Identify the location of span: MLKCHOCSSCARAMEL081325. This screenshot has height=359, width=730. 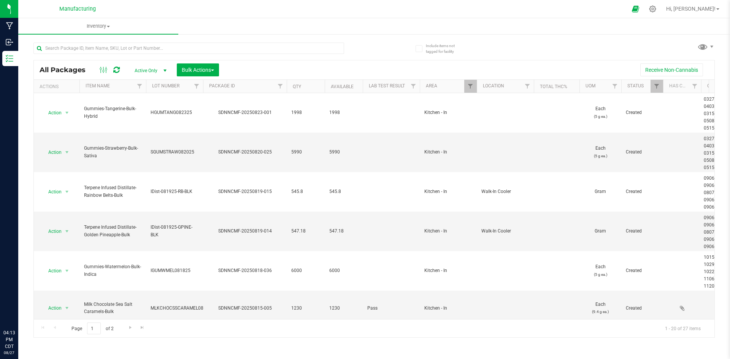
(182, 308).